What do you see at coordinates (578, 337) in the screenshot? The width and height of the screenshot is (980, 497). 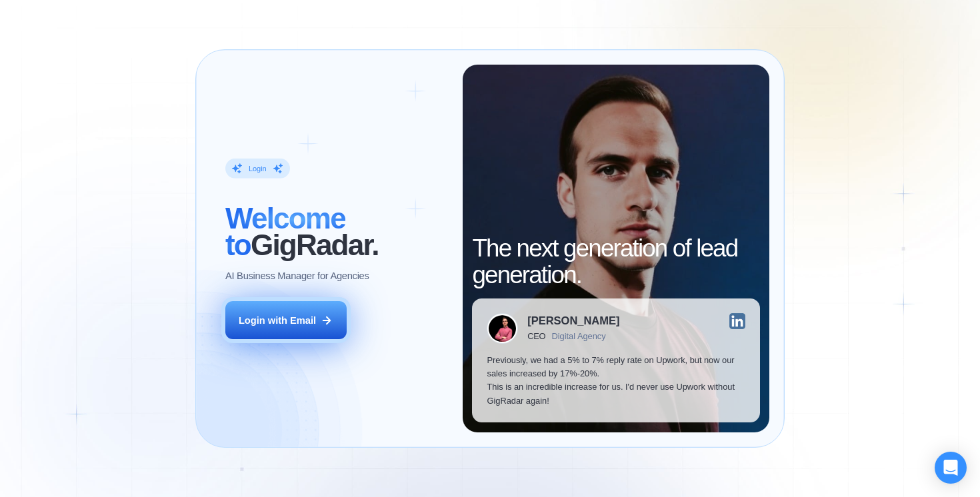 I see `div: Digital Agency` at bounding box center [578, 337].